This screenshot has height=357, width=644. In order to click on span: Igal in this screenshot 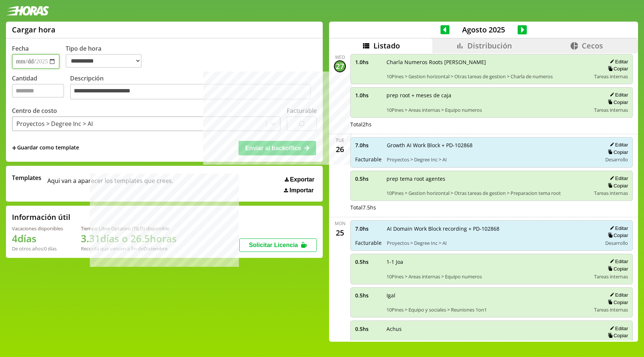, I will do `click(487, 295)`.